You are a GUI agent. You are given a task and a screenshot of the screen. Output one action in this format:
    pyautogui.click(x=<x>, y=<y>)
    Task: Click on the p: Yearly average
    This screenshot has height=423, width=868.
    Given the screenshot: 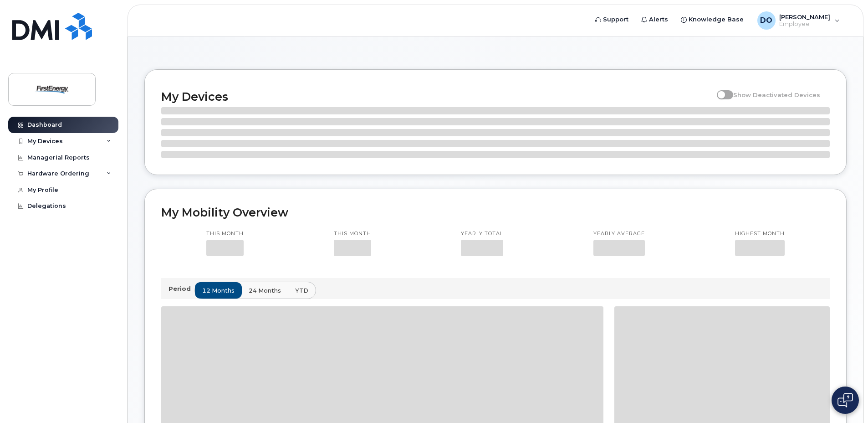 What is the action you would take?
    pyautogui.click(x=619, y=234)
    